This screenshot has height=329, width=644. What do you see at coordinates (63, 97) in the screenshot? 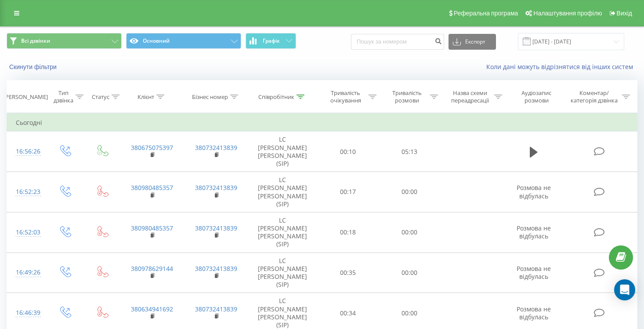
I see `div: Тип дзвінка` at bounding box center [63, 97].